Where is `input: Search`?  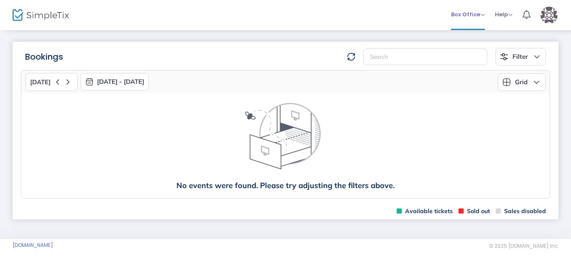 input: Search is located at coordinates (425, 57).